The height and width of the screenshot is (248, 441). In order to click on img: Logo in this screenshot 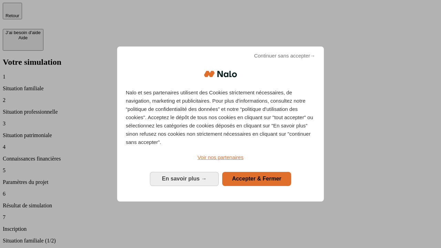, I will do `click(221, 74)`.